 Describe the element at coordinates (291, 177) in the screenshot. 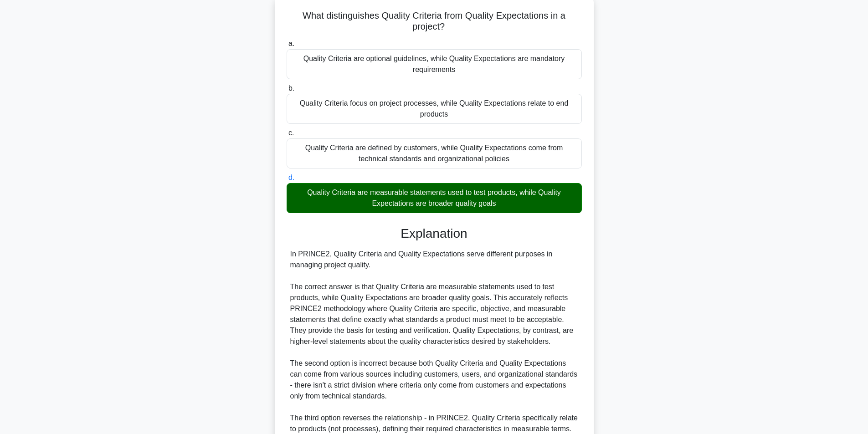

I see `span: d.` at that location.